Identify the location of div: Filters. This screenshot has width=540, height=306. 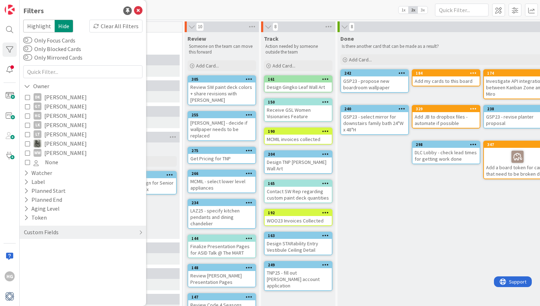
(34, 11).